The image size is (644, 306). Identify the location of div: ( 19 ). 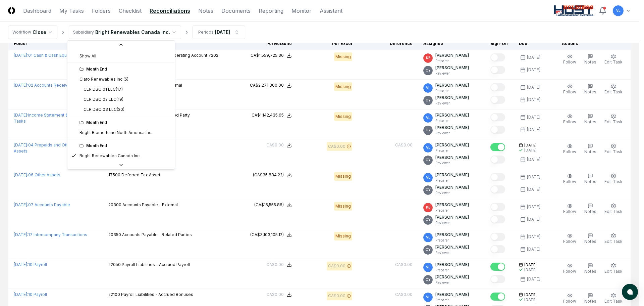
(120, 100).